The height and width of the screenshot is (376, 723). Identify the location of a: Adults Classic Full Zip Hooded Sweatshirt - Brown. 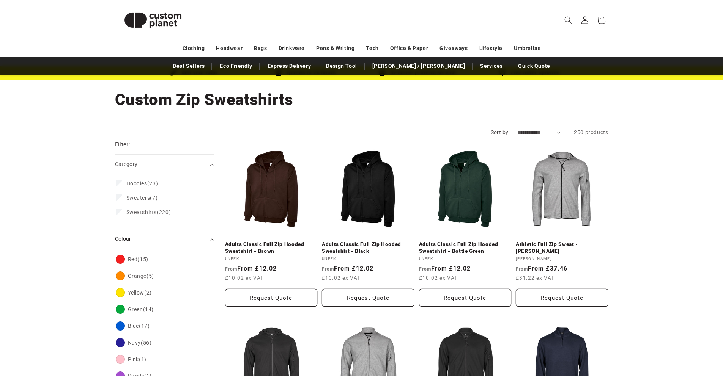
(271, 248).